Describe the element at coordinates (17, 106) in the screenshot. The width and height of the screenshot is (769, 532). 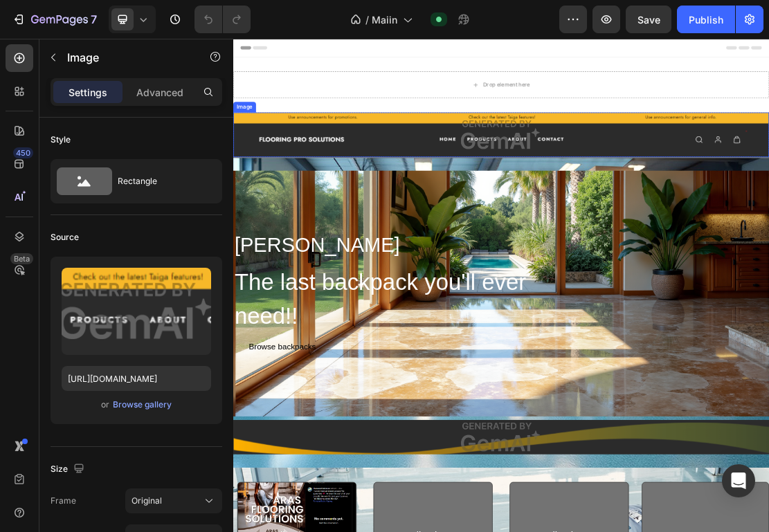
I see `div: Image` at that location.